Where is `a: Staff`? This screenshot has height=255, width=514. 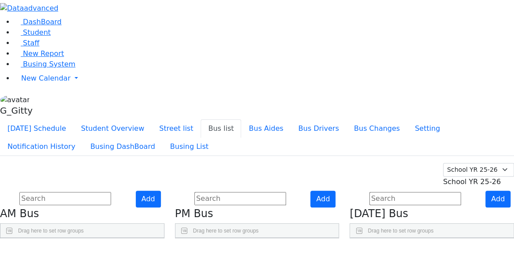
a: Staff is located at coordinates (26, 43).